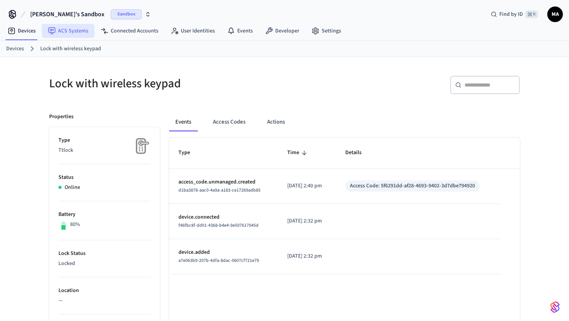 The height and width of the screenshot is (321, 569). What do you see at coordinates (72, 188) in the screenshot?
I see `p: Online` at bounding box center [72, 188].